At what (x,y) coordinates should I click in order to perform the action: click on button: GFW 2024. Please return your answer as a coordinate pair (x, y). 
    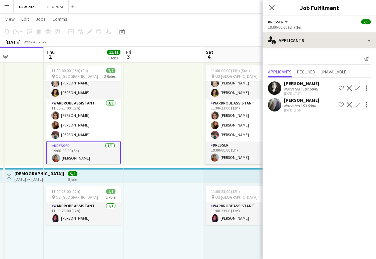
    Looking at the image, I should click on (55, 7).